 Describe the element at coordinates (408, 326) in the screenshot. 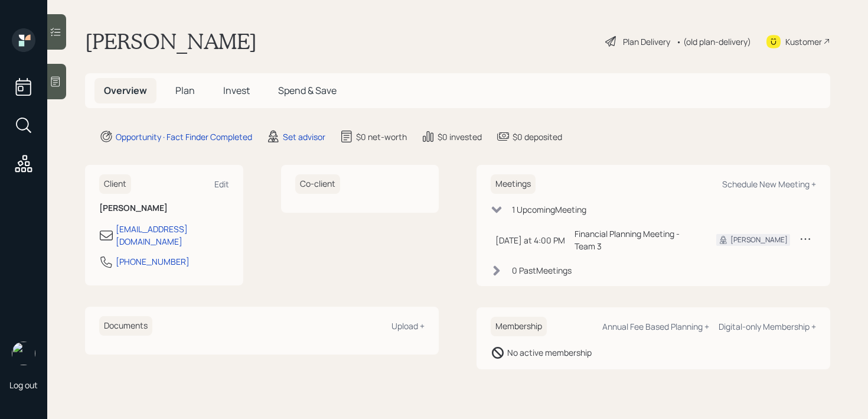

I see `div: Upload +` at that location.